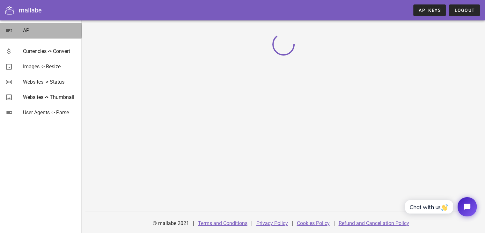  Describe the element at coordinates (223, 223) in the screenshot. I see `a: Terms and Conditions` at that location.